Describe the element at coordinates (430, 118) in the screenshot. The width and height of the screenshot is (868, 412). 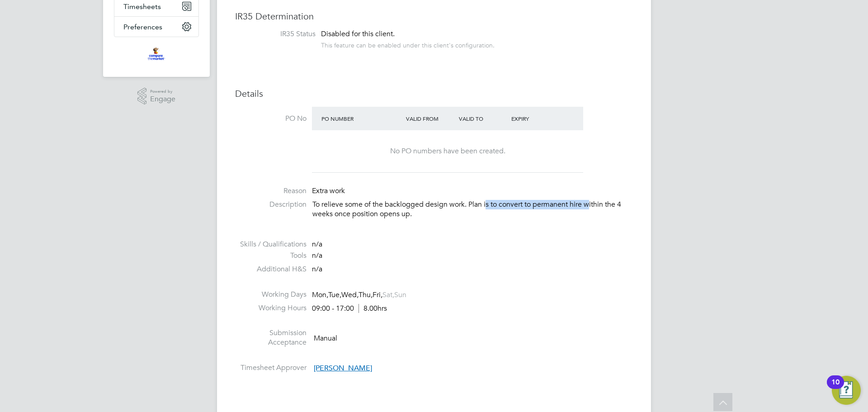
I see `div: Valid From` at that location.